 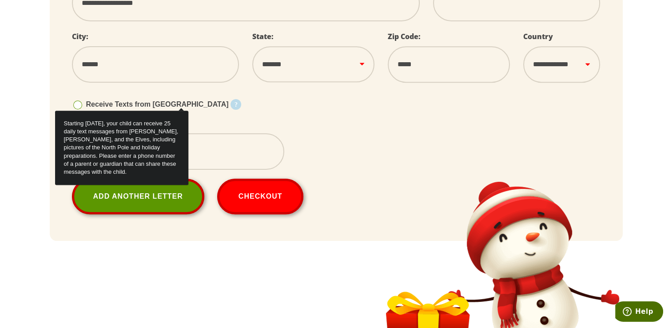 I want to click on span: Help, so click(x=29, y=10).